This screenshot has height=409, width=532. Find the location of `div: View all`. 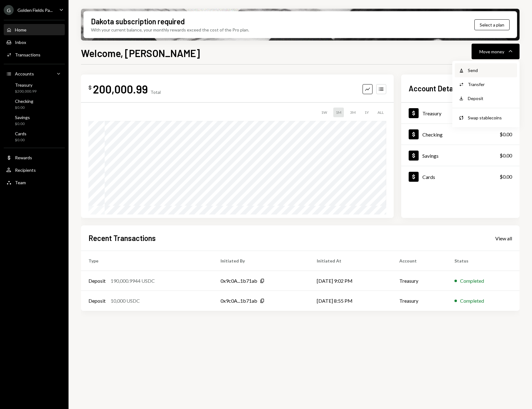

div: View all is located at coordinates (504, 238).